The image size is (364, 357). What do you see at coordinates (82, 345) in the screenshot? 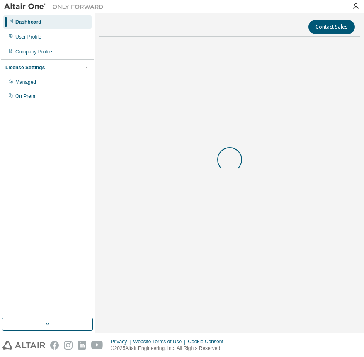
I see `img: linkedin.svg` at bounding box center [82, 345].